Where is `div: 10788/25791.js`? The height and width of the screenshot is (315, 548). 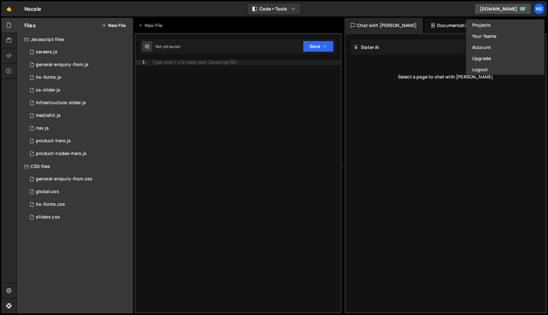
div: 10788/25791.js is located at coordinates (79, 141).